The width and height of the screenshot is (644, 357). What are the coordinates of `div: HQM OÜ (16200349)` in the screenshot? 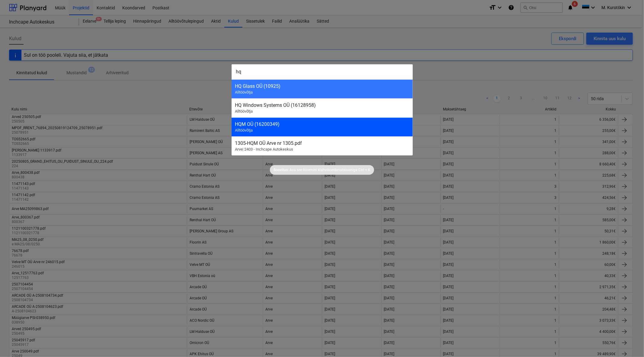 It's located at (322, 124).